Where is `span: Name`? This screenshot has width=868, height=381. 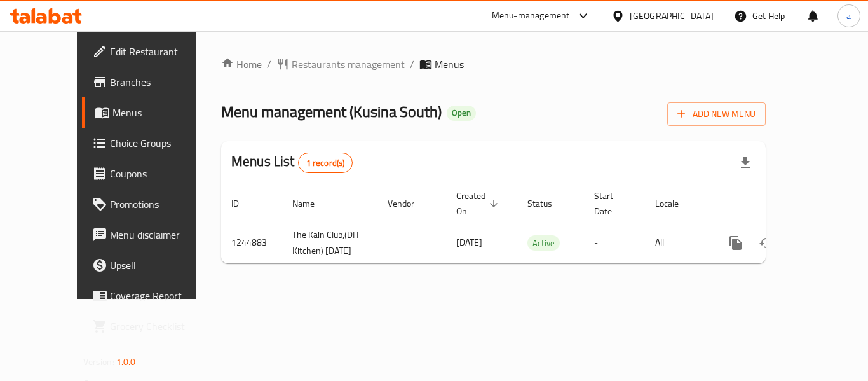 span: Name is located at coordinates (311, 204).